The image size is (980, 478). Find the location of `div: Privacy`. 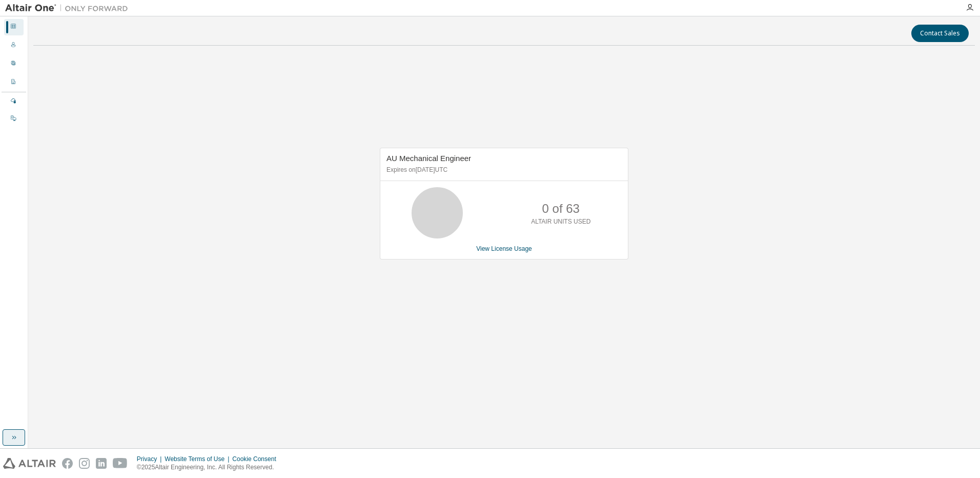

div: Privacy is located at coordinates (151, 458).